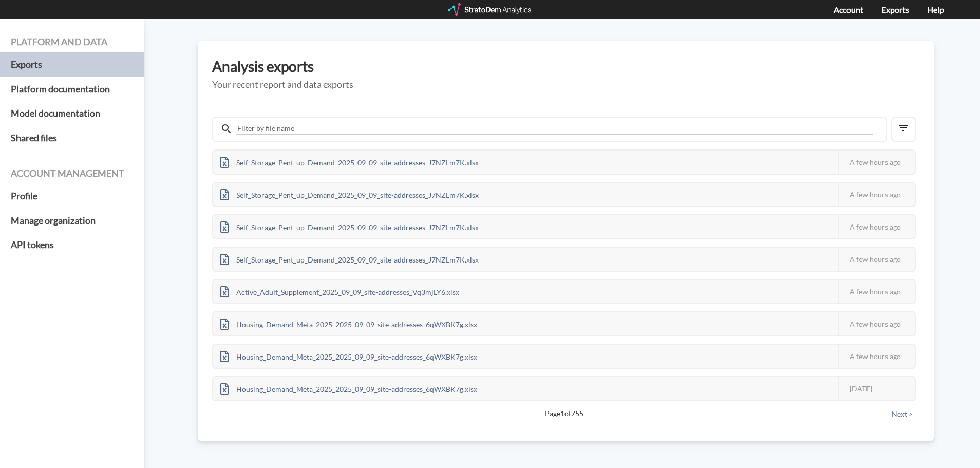 Image resolution: width=980 pixels, height=468 pixels. Describe the element at coordinates (902, 414) in the screenshot. I see `button: Next >` at that location.